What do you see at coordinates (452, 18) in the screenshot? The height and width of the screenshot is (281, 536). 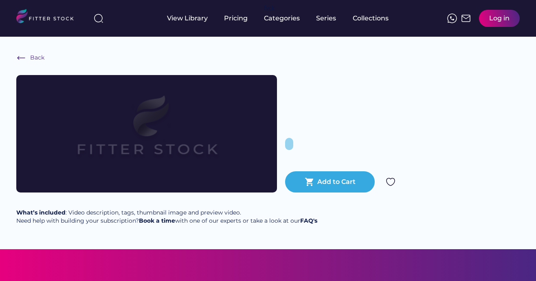 I see `img: meteor-icons_whatsapp%20%281%29.svg` at bounding box center [452, 18].